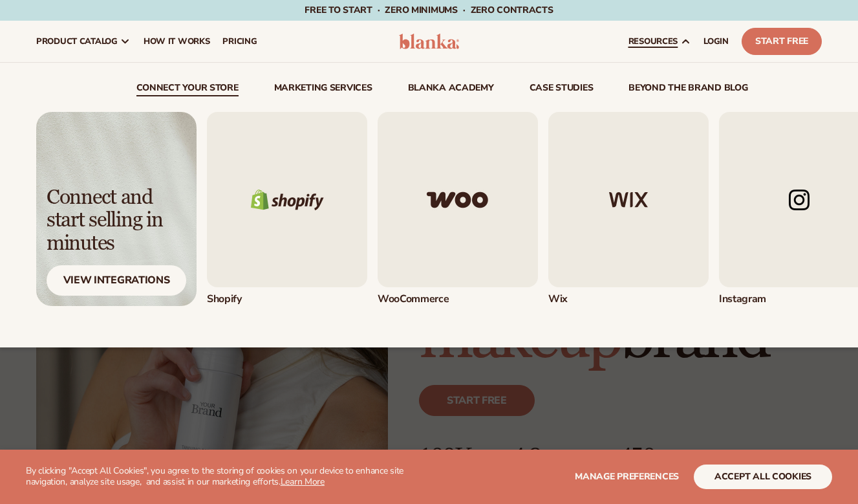 This screenshot has width=858, height=504. I want to click on div: 3 / 5, so click(629, 209).